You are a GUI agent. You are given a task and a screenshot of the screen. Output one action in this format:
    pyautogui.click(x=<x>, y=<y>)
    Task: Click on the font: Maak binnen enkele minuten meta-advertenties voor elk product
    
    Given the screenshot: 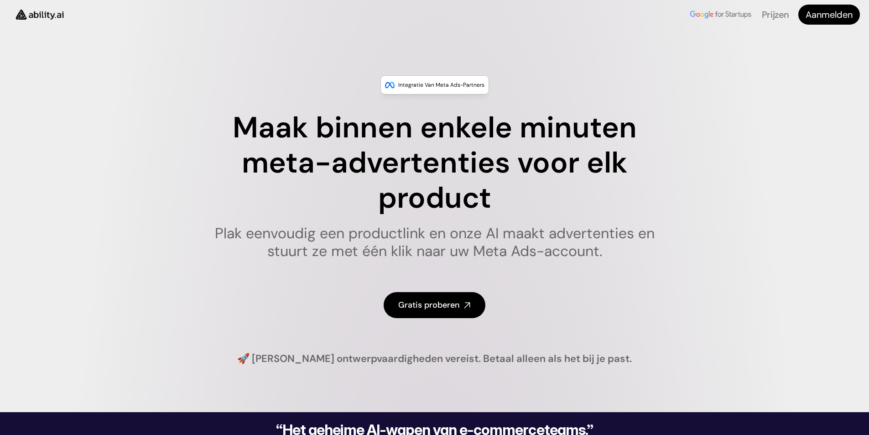 What is the action you would take?
    pyautogui.click(x=439, y=162)
    